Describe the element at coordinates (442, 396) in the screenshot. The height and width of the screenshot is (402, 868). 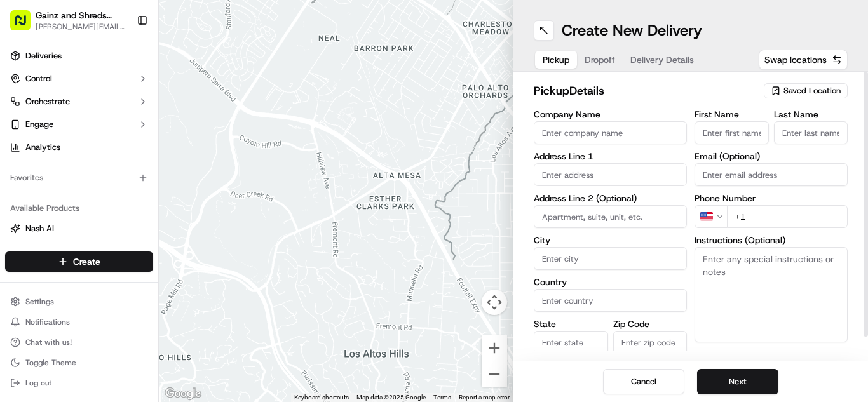
I see `a: Terms (opens in new tab)` at that location.